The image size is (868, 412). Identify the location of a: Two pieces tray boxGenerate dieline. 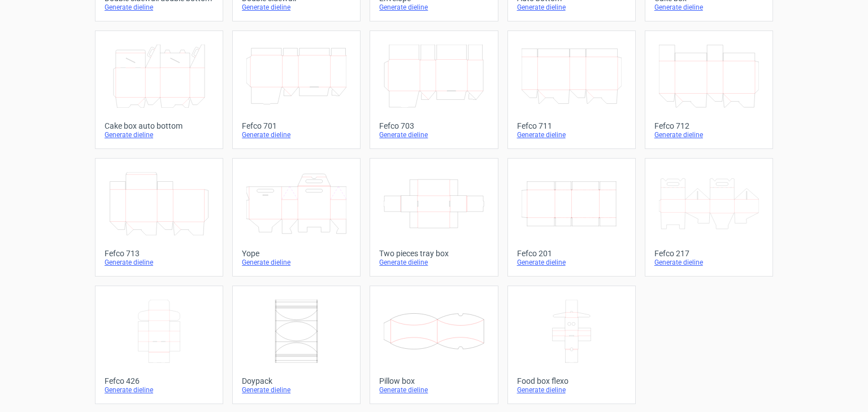
(434, 218).